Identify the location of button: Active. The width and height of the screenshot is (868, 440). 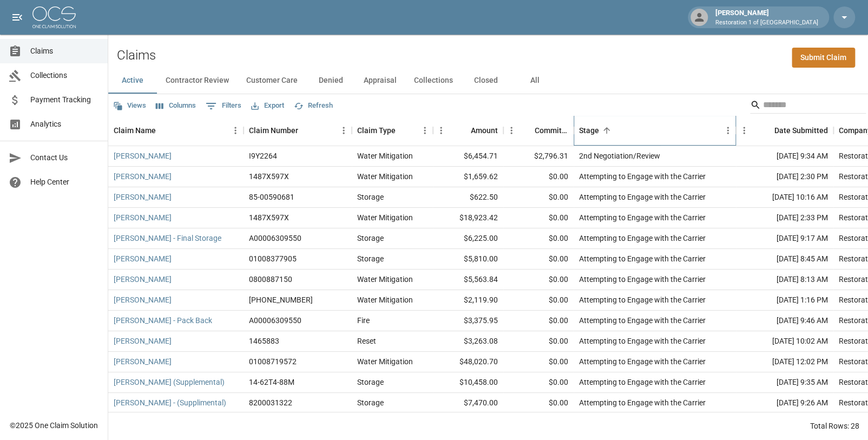
(133, 81).